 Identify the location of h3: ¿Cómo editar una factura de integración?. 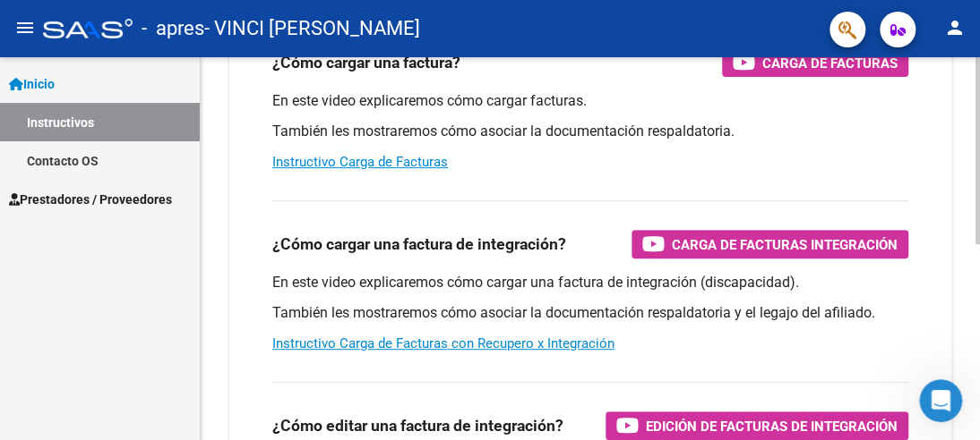
(417, 426).